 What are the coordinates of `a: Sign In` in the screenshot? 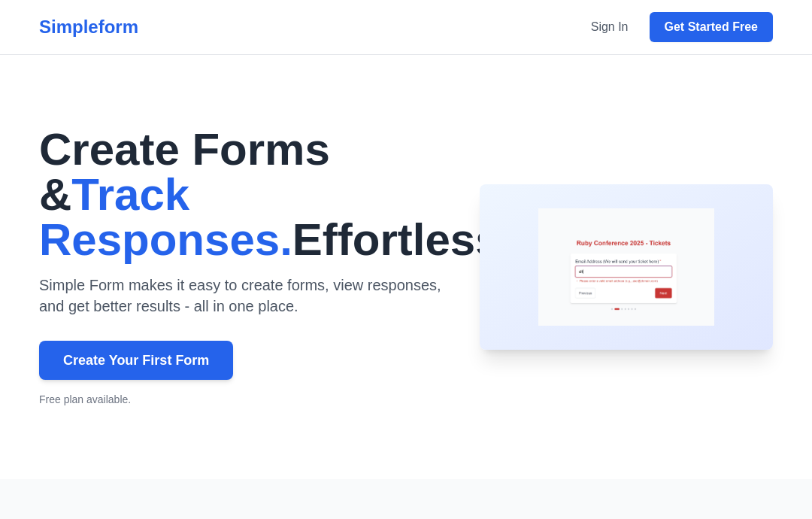 It's located at (610, 27).